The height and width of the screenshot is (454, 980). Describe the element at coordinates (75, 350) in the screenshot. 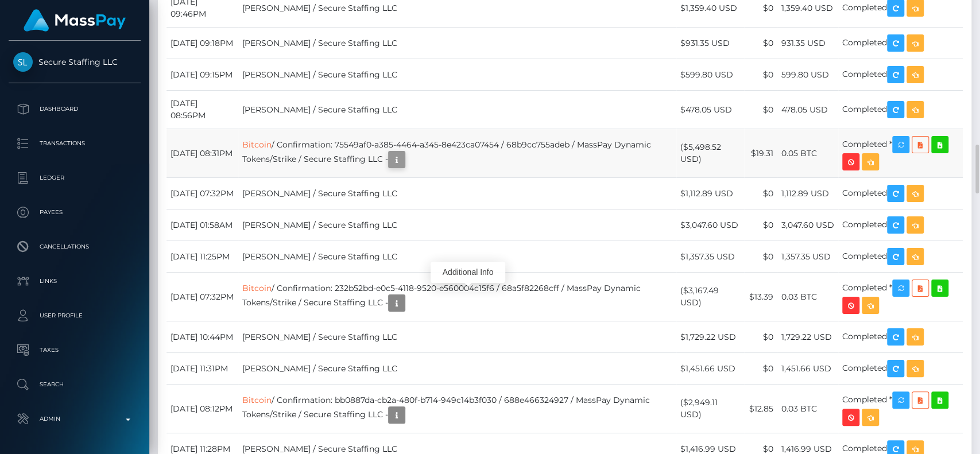

I see `a: Taxes` at that location.